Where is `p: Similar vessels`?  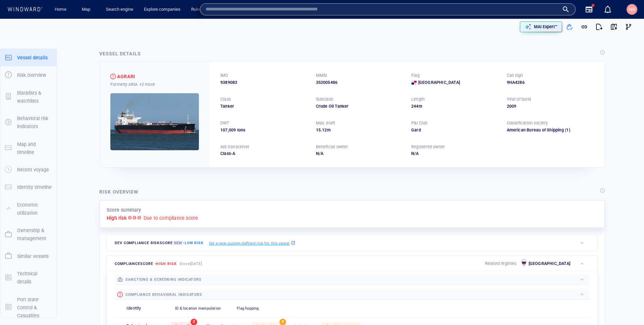 p: Similar vessels is located at coordinates (33, 256).